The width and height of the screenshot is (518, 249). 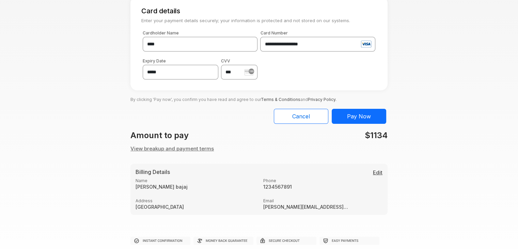 What do you see at coordinates (301, 116) in the screenshot?
I see `button: Cancel` at bounding box center [301, 116].